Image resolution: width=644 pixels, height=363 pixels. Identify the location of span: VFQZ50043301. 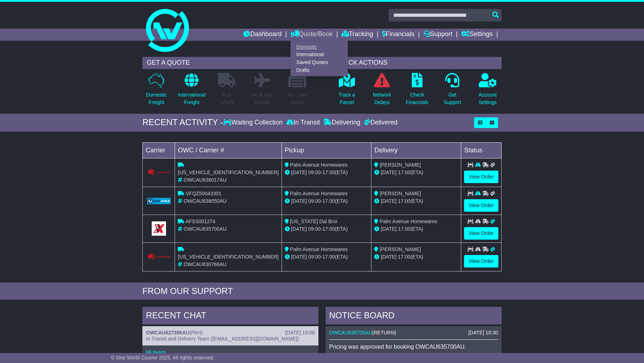
(204, 194).